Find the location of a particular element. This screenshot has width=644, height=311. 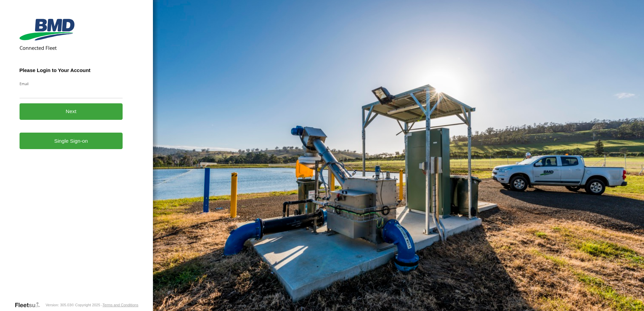

a: Single Sign-on is located at coordinates (71, 141).